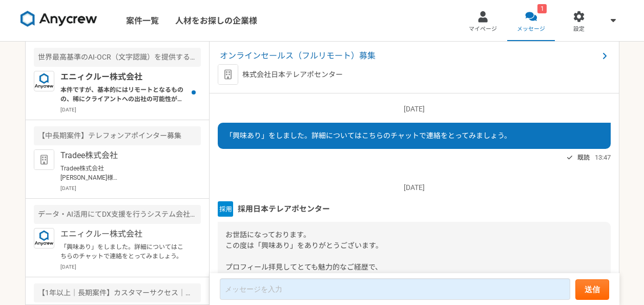  Describe the element at coordinates (593, 289) in the screenshot. I see `button: 送信` at that location.